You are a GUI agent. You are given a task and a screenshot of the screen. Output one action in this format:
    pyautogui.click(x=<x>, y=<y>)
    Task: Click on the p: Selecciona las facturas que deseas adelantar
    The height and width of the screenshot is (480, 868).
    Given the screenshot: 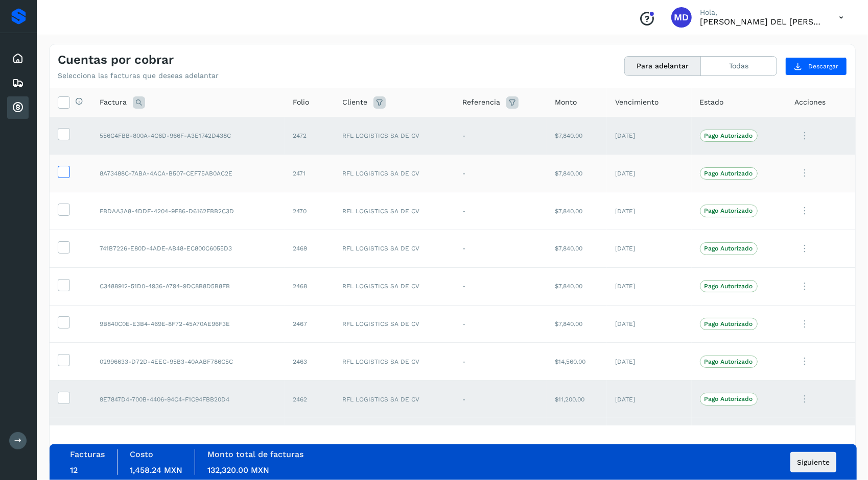 What is the action you would take?
    pyautogui.click(x=138, y=76)
    